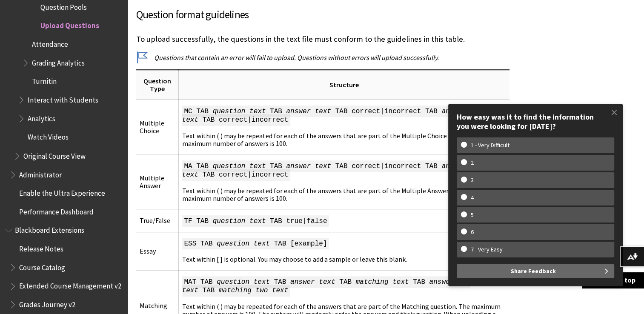 The width and height of the screenshot is (644, 314). I want to click on w-span: 4, so click(472, 198).